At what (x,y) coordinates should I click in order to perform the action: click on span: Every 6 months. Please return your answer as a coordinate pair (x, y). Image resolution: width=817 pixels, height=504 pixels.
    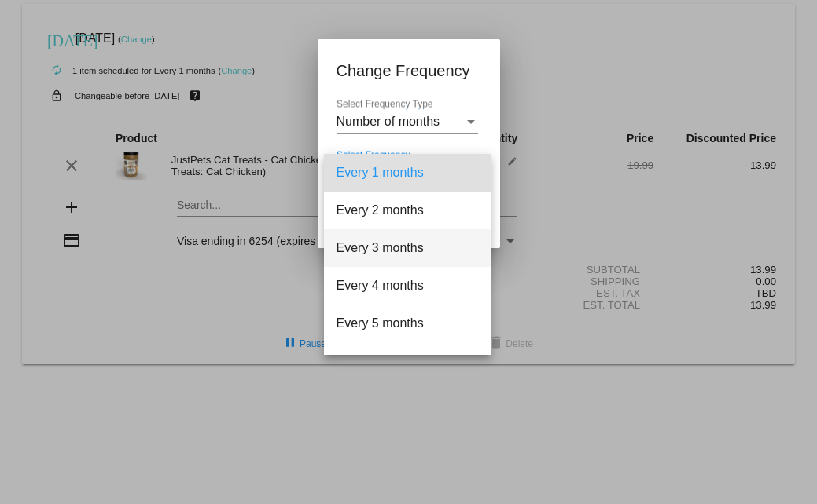
    Looking at the image, I should click on (408, 362).